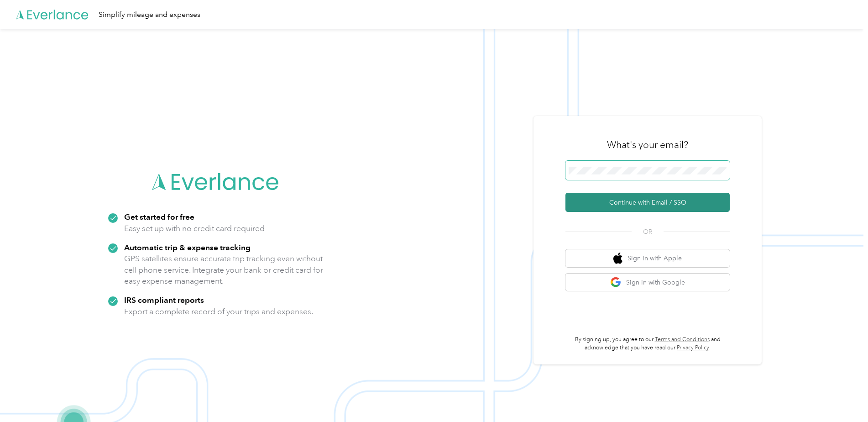  What do you see at coordinates (187, 247) in the screenshot?
I see `strong: Automatic trip & expense tracking` at bounding box center [187, 247].